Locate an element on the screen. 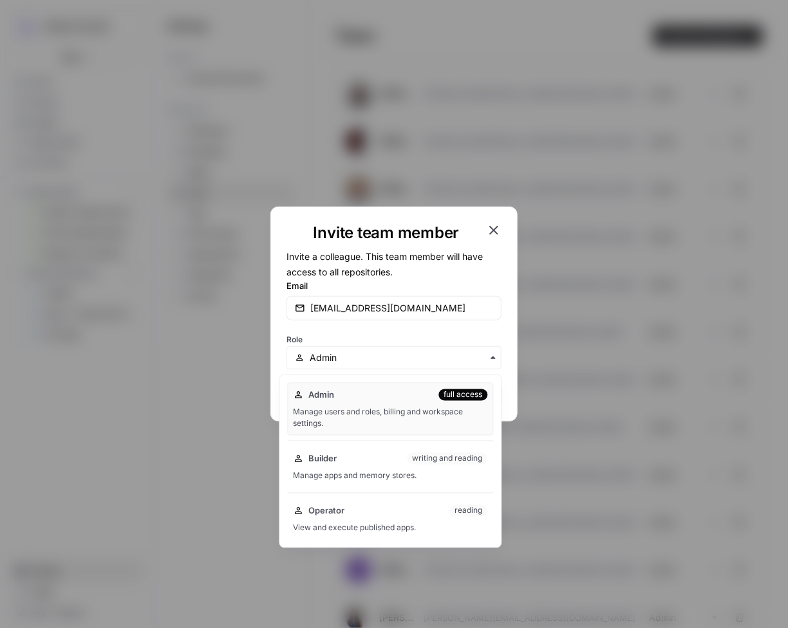 The width and height of the screenshot is (788, 628). span: Builder is located at coordinates (323, 459).